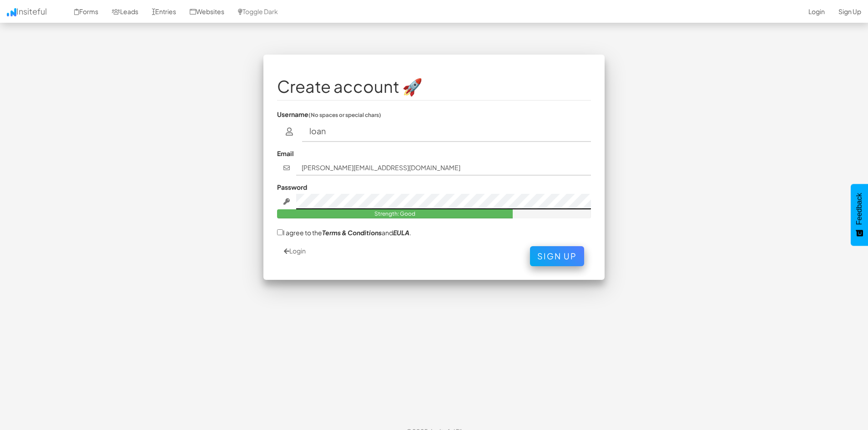 Image resolution: width=868 pixels, height=430 pixels. What do you see at coordinates (401, 233) in the screenshot?
I see `a: EULA` at bounding box center [401, 233].